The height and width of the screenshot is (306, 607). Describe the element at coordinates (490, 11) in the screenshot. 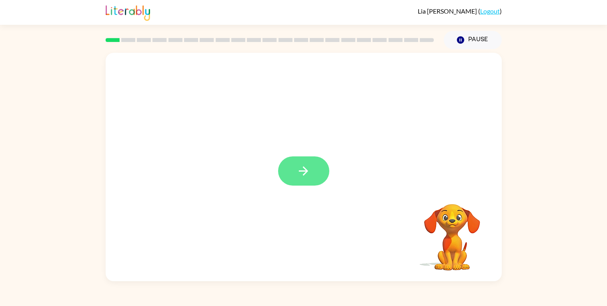

I see `a: Logout` at that location.